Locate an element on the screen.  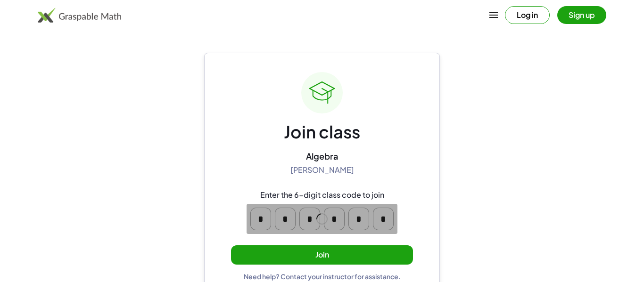
div: Join class is located at coordinates (322, 132).